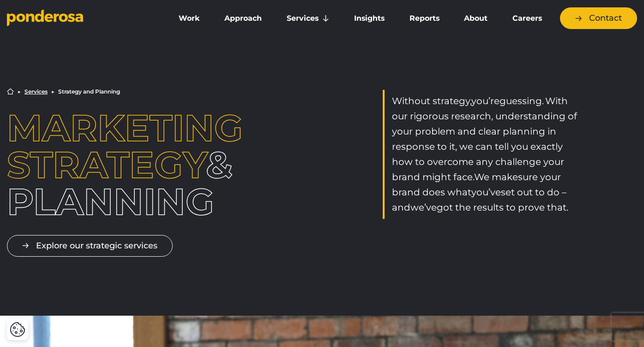  I want to click on a: Contact, so click(598, 18).